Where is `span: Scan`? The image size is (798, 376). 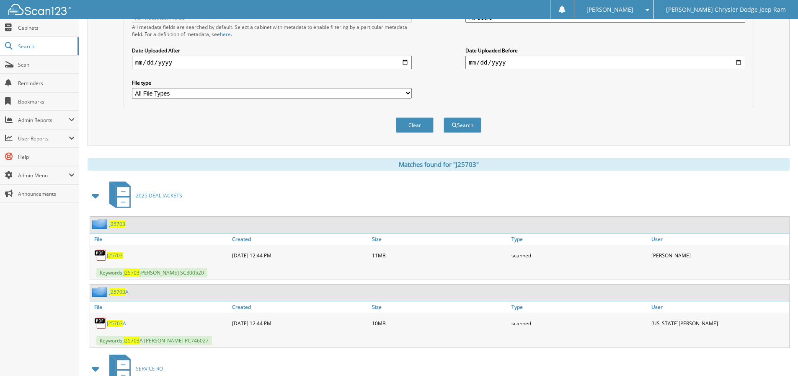
span: Scan is located at coordinates (46, 64).